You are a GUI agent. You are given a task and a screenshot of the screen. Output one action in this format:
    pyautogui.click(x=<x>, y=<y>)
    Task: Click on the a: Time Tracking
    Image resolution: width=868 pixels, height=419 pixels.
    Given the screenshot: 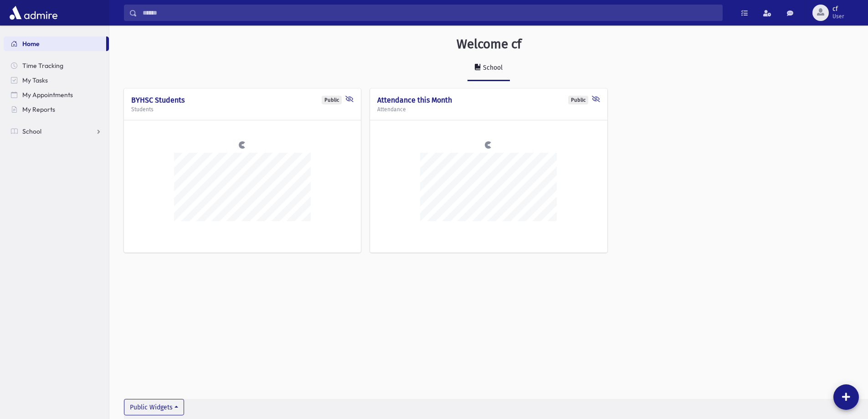 What is the action you would take?
    pyautogui.click(x=56, y=65)
    